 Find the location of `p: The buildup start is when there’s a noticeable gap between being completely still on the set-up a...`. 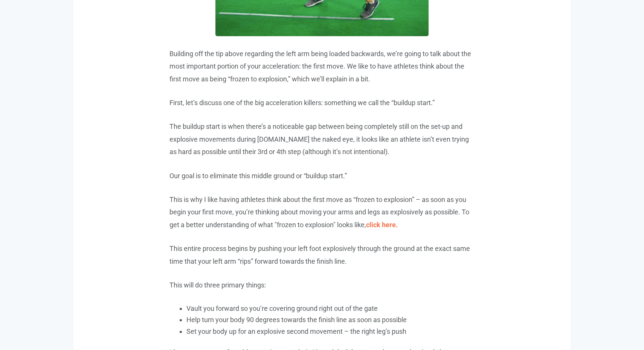

p: The buildup start is when there’s a noticeable gap between being completely still on the set-up a... is located at coordinates (322, 139).